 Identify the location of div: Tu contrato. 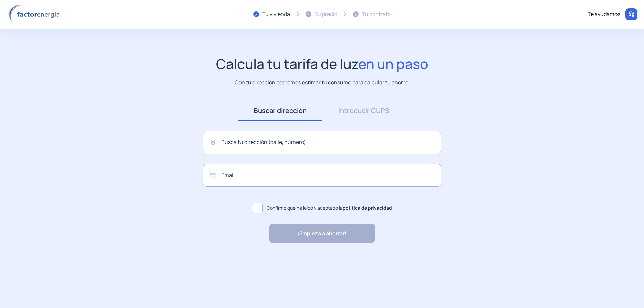
(376, 15).